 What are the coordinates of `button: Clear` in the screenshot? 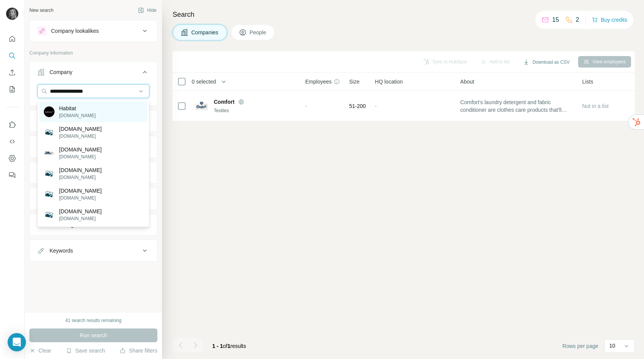 It's located at (40, 350).